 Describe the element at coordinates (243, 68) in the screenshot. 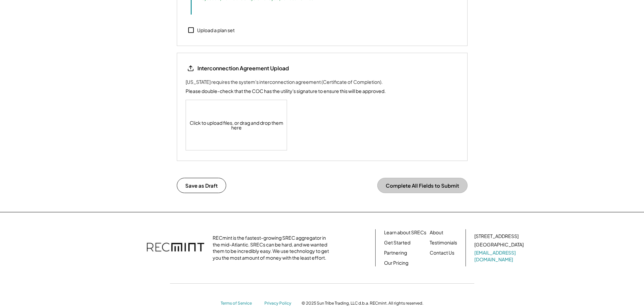

I see `div: Interconnection Agreement Upload` at that location.